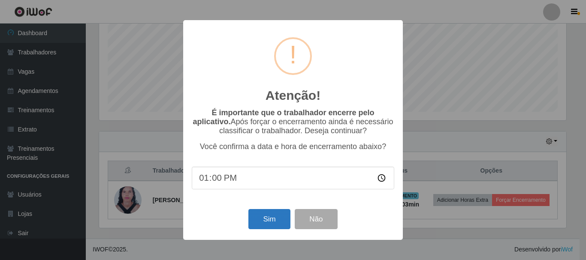 This screenshot has width=586, height=260. Describe the element at coordinates (293, 122) in the screenshot. I see `p: Após forçar o encerramento ainda é necessário classificar o trabalhador. Deseja continuar?` at that location.